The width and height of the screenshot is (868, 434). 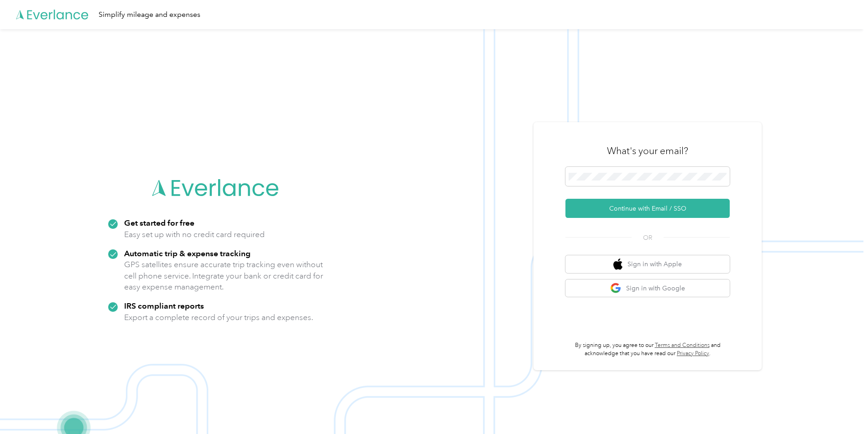 What do you see at coordinates (159, 222) in the screenshot?
I see `strong: Get started for free` at bounding box center [159, 222].